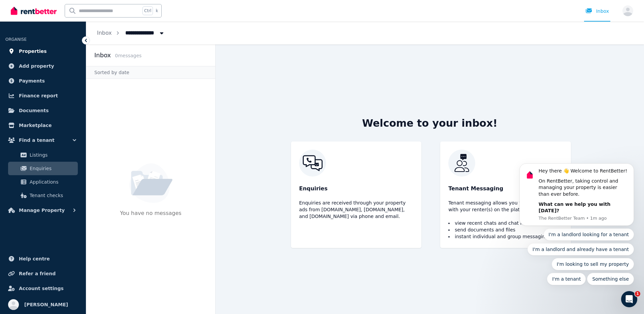  I want to click on div: Inbox, so click(597, 11).